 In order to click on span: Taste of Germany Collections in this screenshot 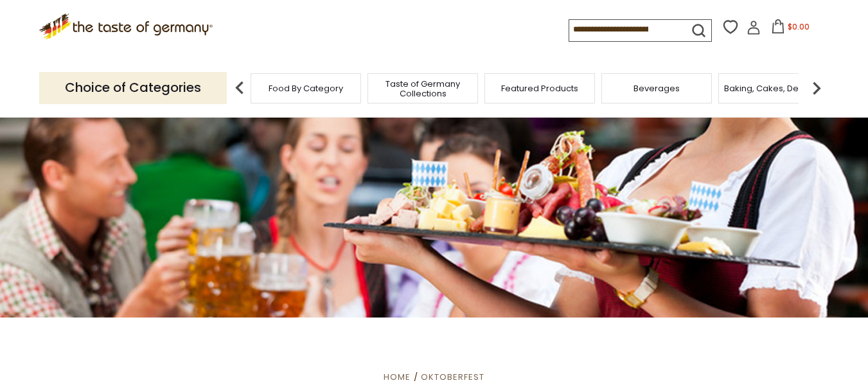, I will do `click(422, 88)`.